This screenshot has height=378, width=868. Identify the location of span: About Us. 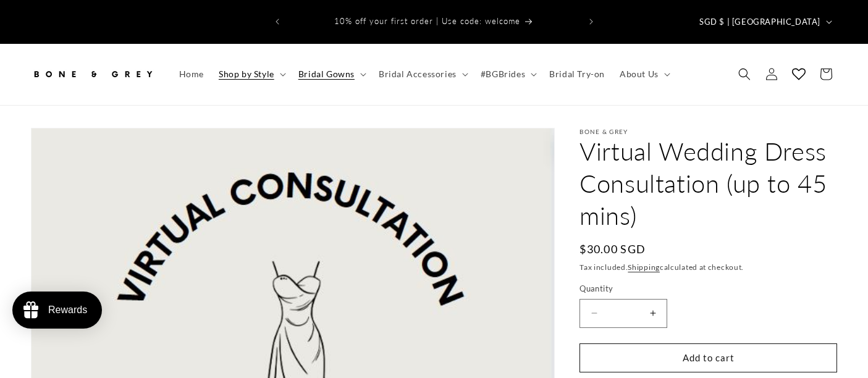
(639, 74).